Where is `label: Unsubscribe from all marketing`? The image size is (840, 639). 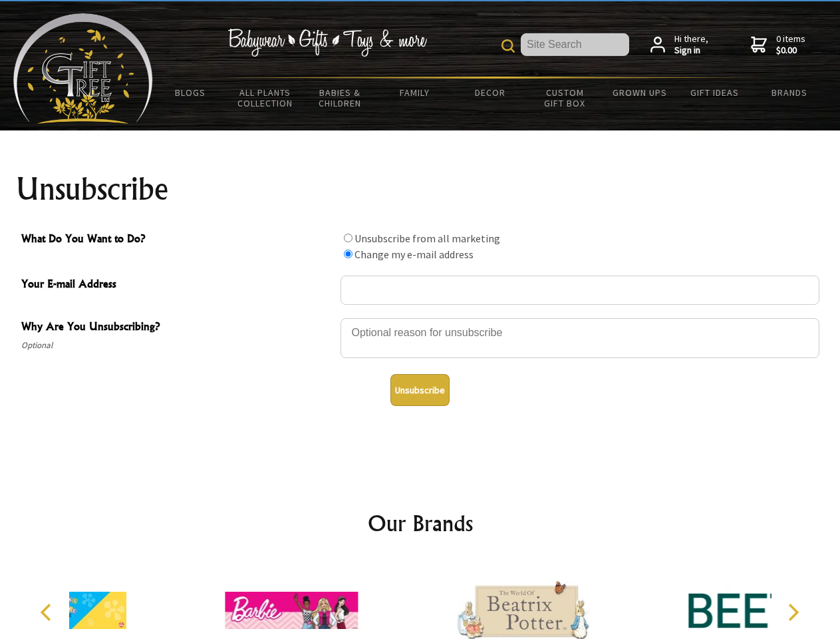 label: Unsubscribe from all marketing is located at coordinates (427, 238).